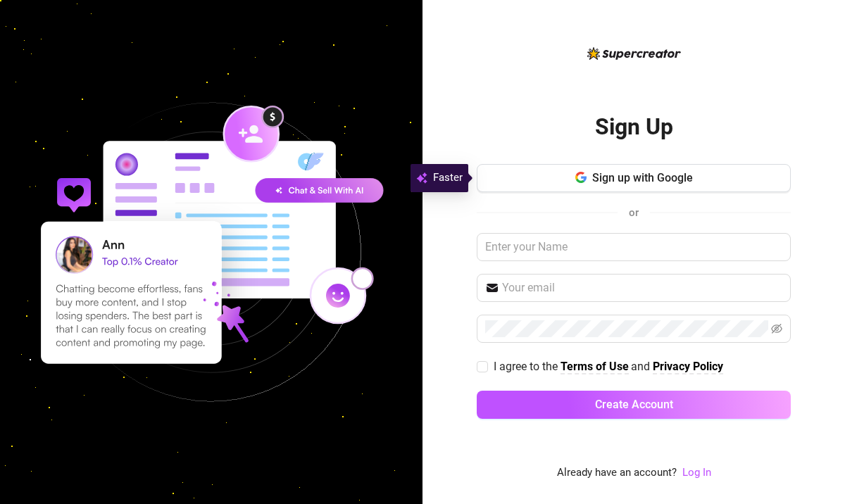 The width and height of the screenshot is (845, 504). What do you see at coordinates (688, 366) in the screenshot?
I see `strong: Privacy Policy` at bounding box center [688, 366].